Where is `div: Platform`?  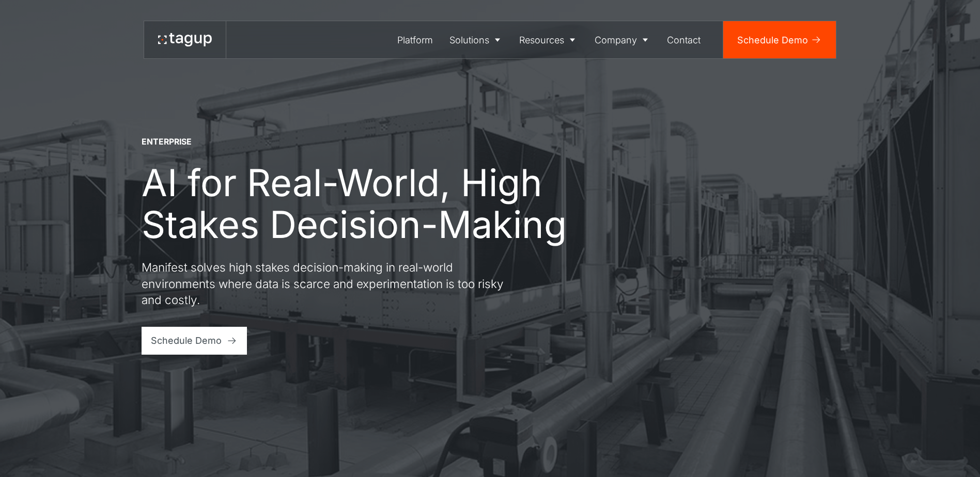 div: Platform is located at coordinates (415, 40).